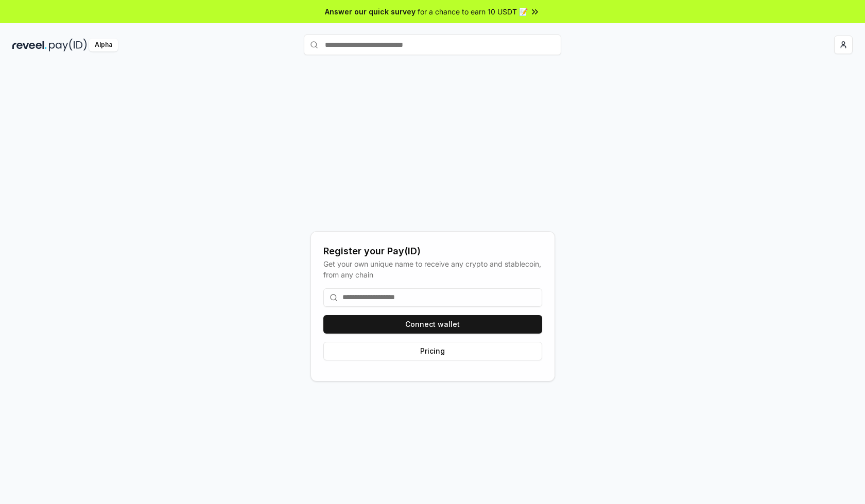 The height and width of the screenshot is (504, 865). Describe the element at coordinates (432, 251) in the screenshot. I see `div: Register your Pay(ID)` at that location.